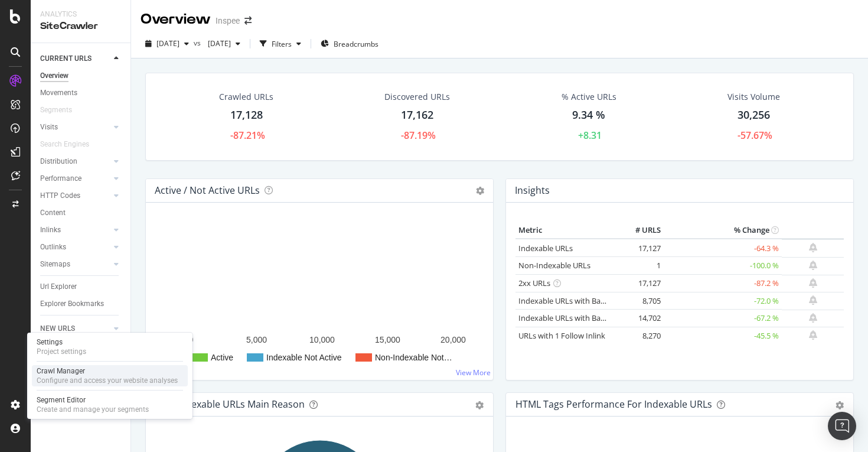 This screenshot has height=452, width=868. I want to click on a: URLs with 1 Follow Inlink, so click(561, 335).